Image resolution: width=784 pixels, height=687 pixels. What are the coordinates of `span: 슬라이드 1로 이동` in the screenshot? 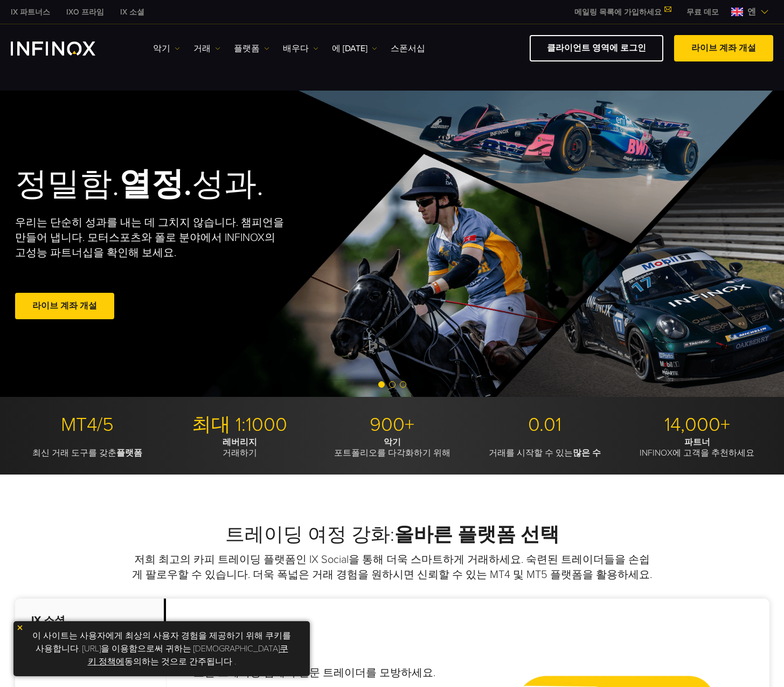 It's located at (381, 385).